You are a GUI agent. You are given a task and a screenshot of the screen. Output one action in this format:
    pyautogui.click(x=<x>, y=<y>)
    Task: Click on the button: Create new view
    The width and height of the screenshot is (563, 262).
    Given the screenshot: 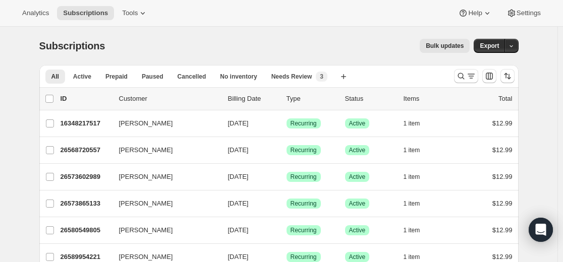 What is the action you would take?
    pyautogui.click(x=344, y=77)
    